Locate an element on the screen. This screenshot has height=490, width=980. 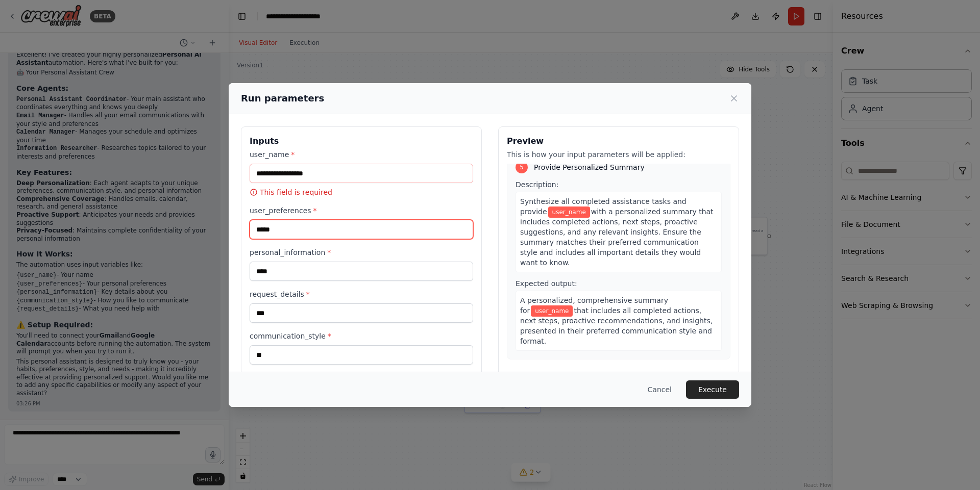
label: user_preferences is located at coordinates (361, 211).